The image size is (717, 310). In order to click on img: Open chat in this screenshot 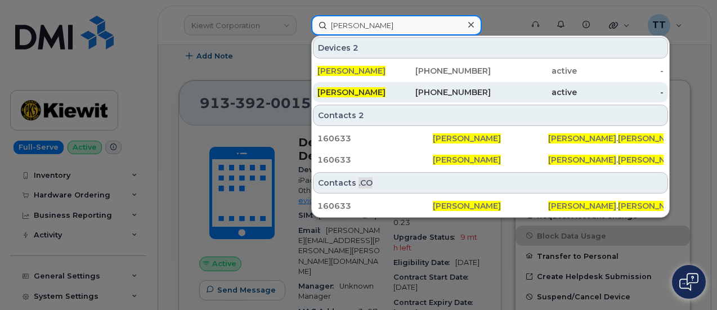, I will do `click(689, 282)`.